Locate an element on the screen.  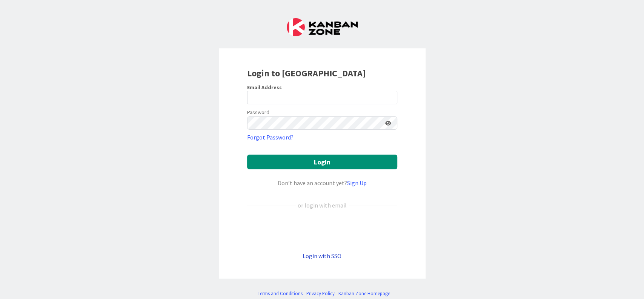
a: Privacy Policy is located at coordinates (320, 292).